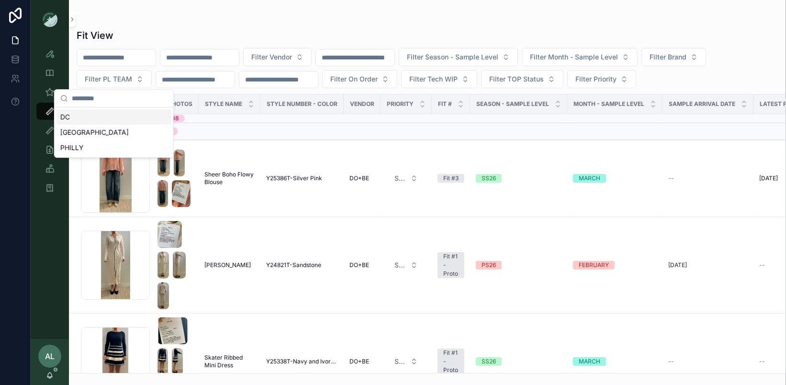 This screenshot has height=385, width=786. I want to click on span: Vendor, so click(362, 104).